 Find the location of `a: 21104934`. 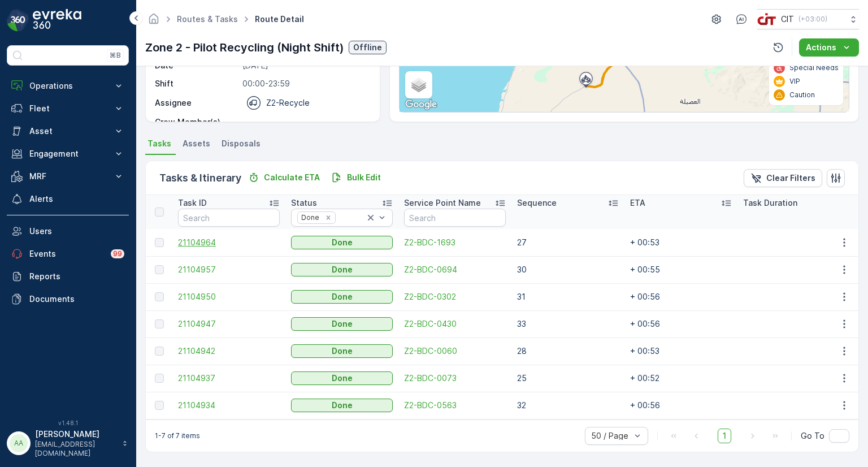

a: 21104934 is located at coordinates (229, 406).